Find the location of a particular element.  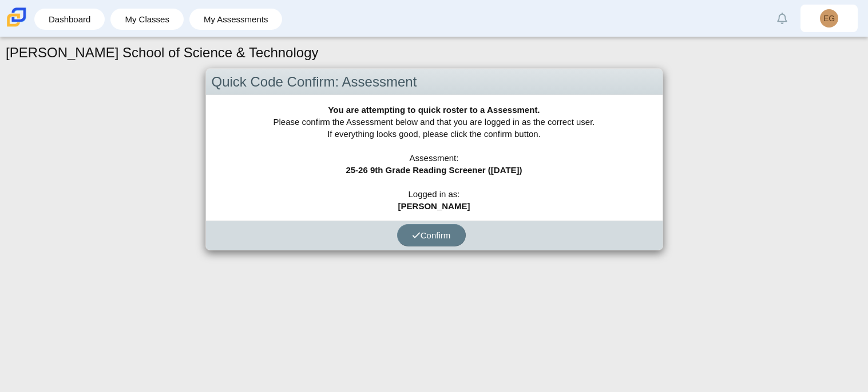

span: EG is located at coordinates (829, 18).